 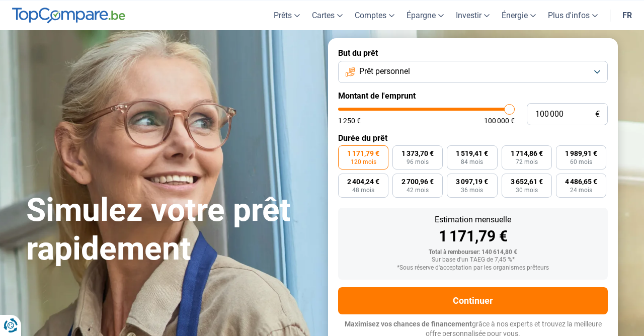 I want to click on span: 84 mois, so click(x=472, y=162).